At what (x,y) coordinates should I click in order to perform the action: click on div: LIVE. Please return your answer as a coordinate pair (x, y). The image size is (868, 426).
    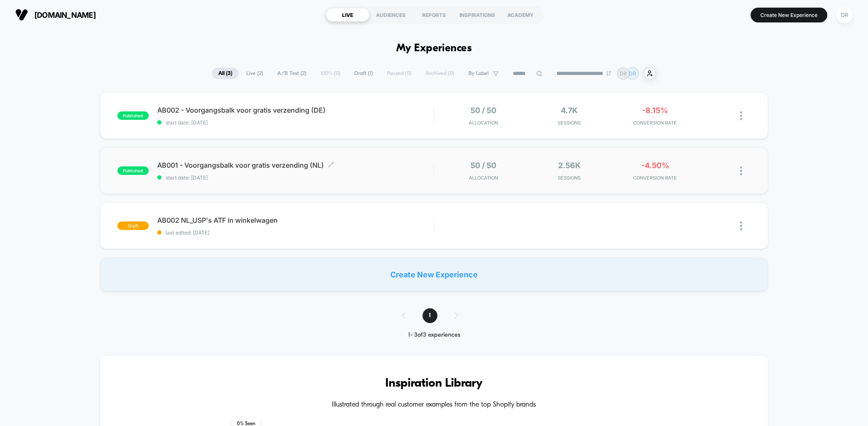
    Looking at the image, I should click on (347, 15).